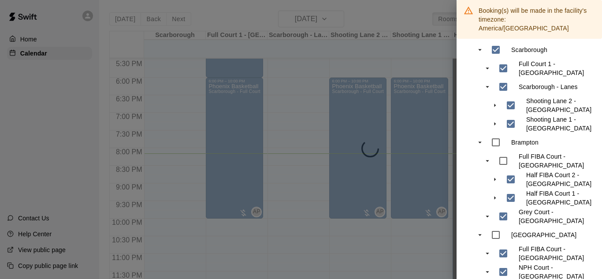  Describe the element at coordinates (530, 50) in the screenshot. I see `p: Scarborough` at that location.